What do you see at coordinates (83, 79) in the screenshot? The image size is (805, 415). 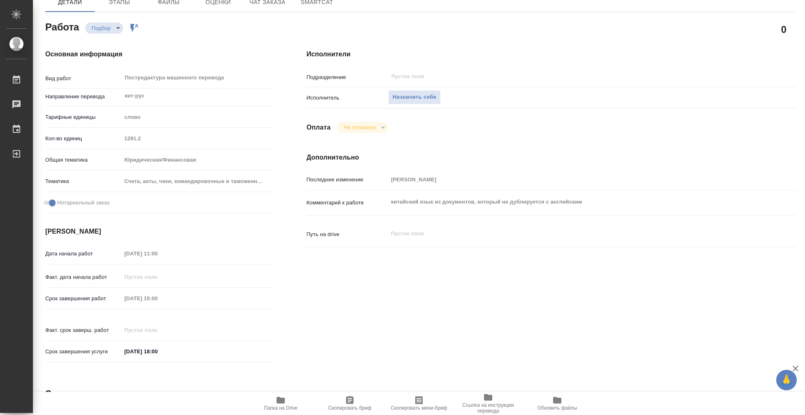 I see `p: Вид работ` at bounding box center [83, 79].